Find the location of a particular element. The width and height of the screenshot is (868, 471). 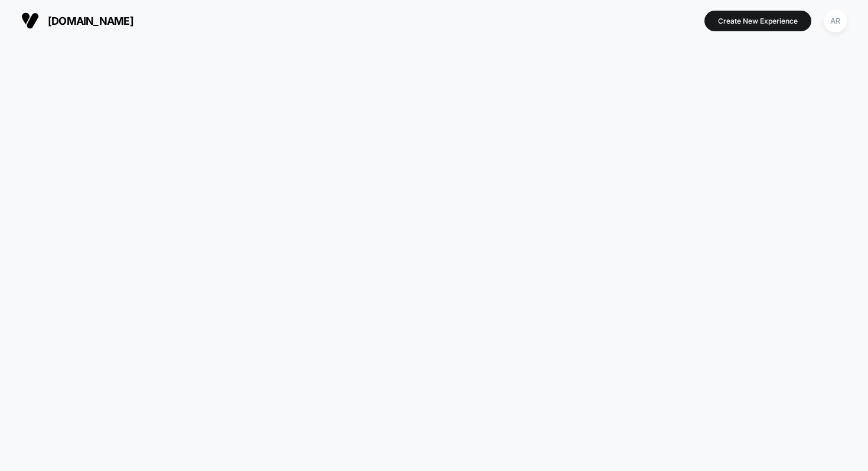

img: Visually logo is located at coordinates (30, 20).